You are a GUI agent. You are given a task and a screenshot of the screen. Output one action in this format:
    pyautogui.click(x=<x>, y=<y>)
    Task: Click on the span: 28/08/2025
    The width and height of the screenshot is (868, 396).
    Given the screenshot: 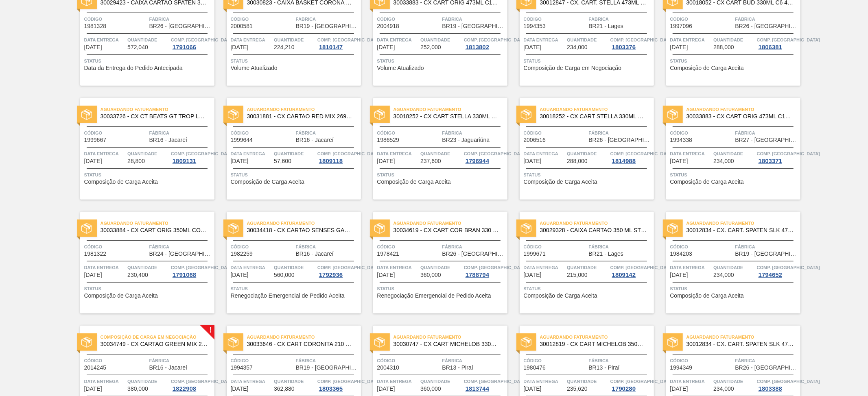 What is the action you would take?
    pyautogui.click(x=532, y=47)
    